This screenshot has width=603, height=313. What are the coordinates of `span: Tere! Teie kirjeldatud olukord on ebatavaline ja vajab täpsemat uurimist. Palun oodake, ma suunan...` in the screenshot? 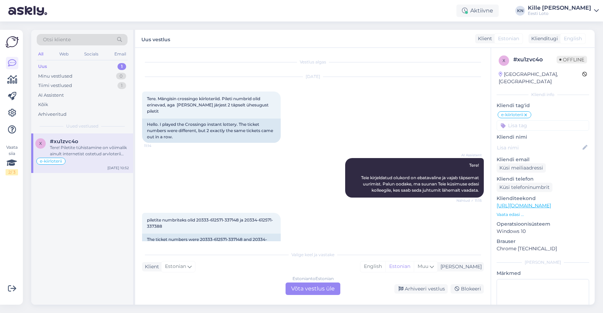 It's located at (420, 177).